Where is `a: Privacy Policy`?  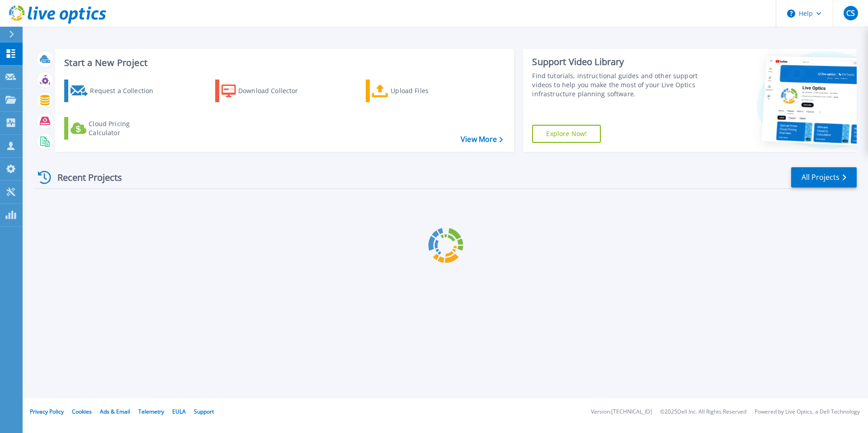
a: Privacy Policy is located at coordinates (47, 411).